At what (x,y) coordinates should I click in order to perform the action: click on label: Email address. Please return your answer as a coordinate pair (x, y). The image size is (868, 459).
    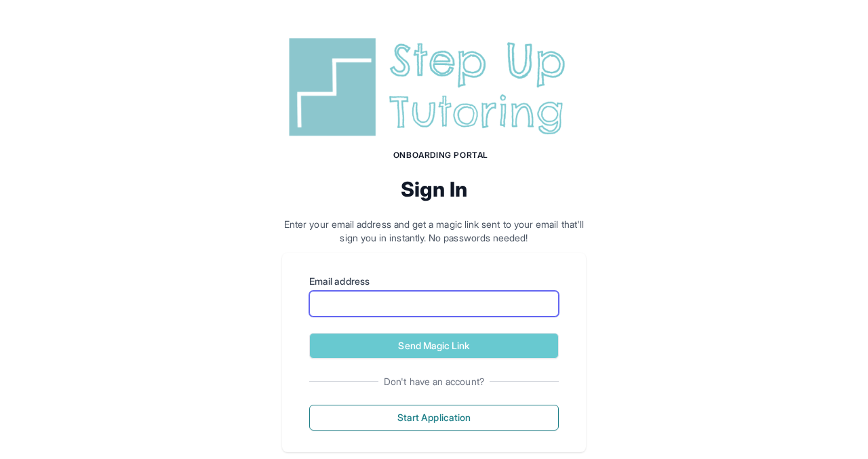
    Looking at the image, I should click on (434, 281).